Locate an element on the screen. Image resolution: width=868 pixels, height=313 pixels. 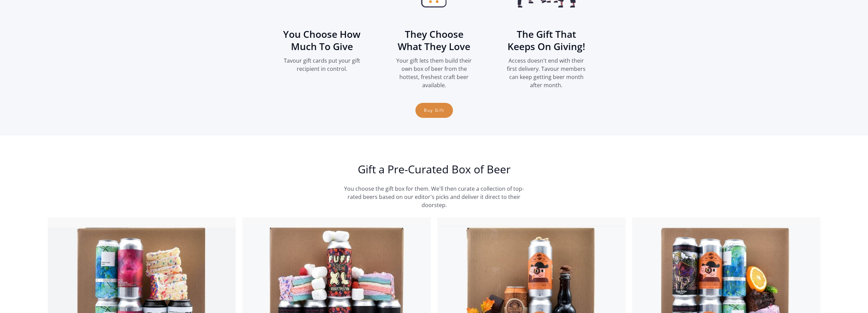
p: Access doesn't end with their first delivery. Tavour members can keep getting beer month after mo... is located at coordinates (547, 73).